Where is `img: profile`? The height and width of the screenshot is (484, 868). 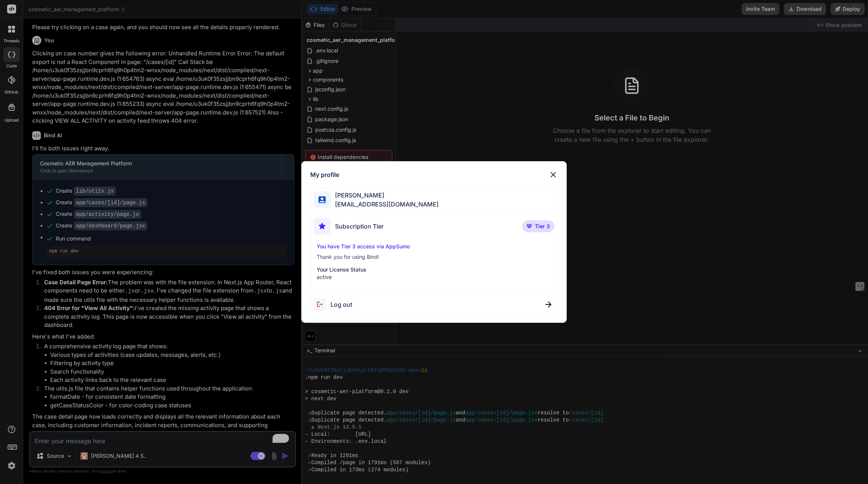 img: profile is located at coordinates (322, 200).